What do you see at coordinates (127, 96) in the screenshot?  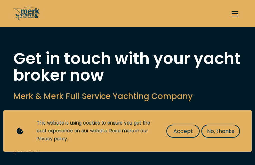 I see `h2: Merk & Merk Full Service Yachting Company` at bounding box center [127, 96].